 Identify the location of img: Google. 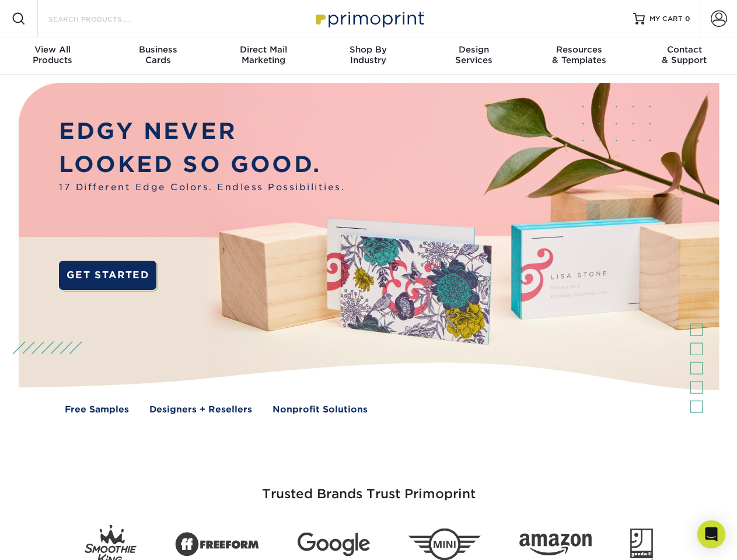
(334, 544).